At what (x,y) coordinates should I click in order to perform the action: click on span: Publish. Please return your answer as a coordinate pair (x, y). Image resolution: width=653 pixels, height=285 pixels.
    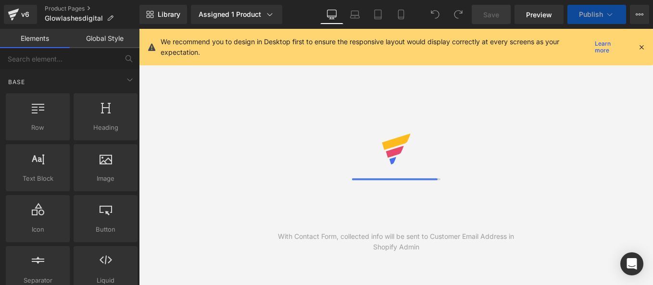
    Looking at the image, I should click on (591, 14).